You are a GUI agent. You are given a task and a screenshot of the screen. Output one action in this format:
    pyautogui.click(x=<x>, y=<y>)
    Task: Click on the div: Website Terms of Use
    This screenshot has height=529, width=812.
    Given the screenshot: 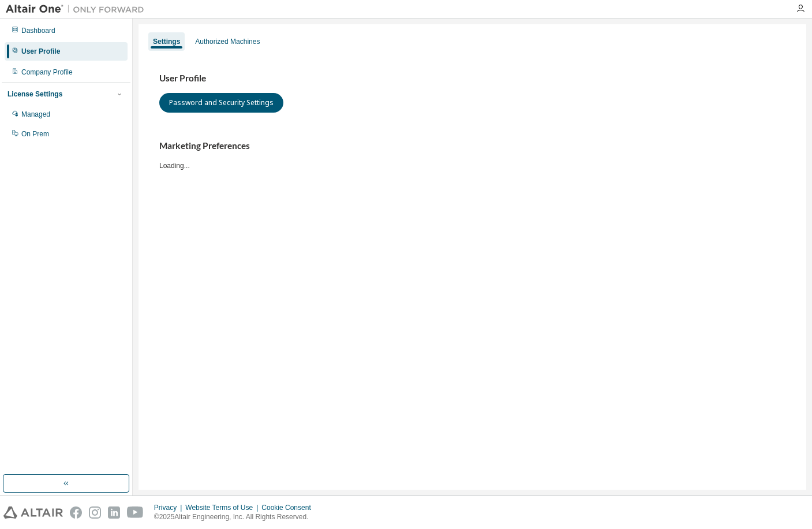 What is the action you would take?
    pyautogui.click(x=223, y=507)
    